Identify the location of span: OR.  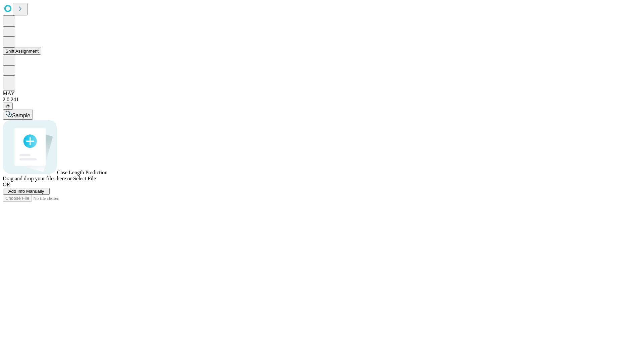
(6, 184).